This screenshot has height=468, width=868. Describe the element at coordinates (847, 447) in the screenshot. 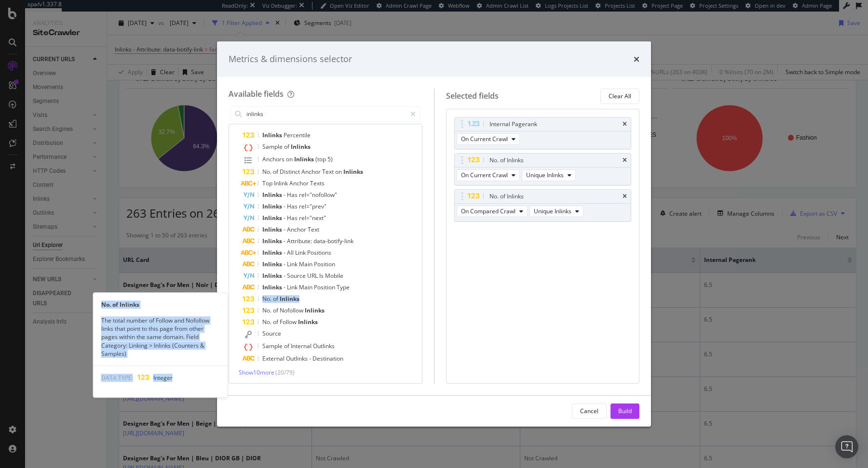

I see `div: Open Intercom Messenger` at that location.